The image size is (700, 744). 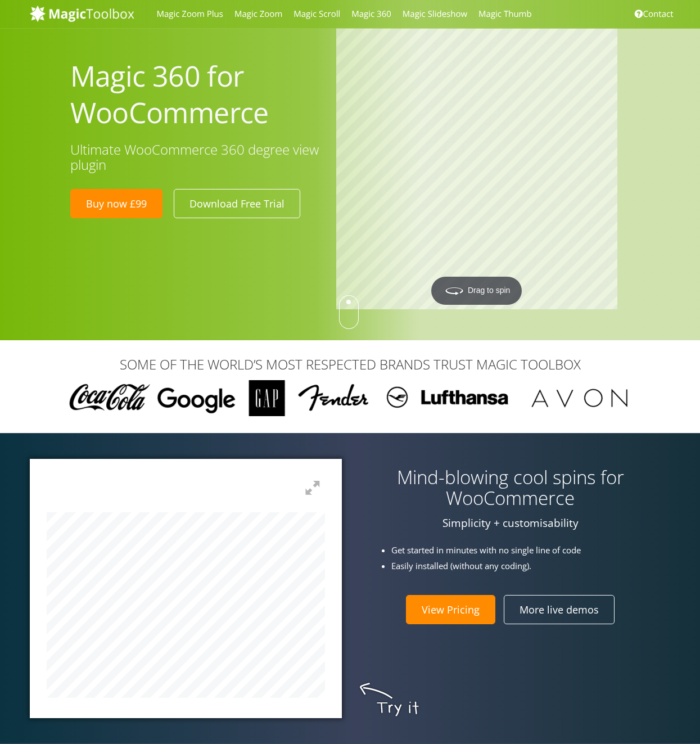 I want to click on h3: Ultimate WooCommerce 360 degree view plugin, so click(x=194, y=157).